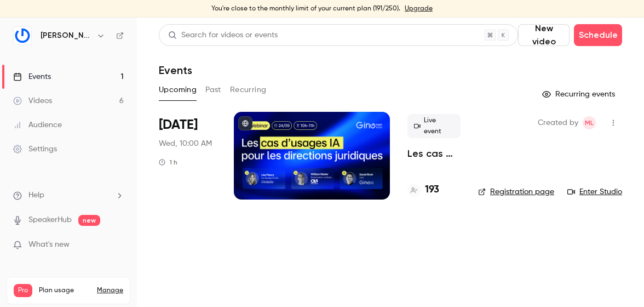 This screenshot has width=644, height=307. Describe the element at coordinates (558, 123) in the screenshot. I see `span: Created by` at that location.